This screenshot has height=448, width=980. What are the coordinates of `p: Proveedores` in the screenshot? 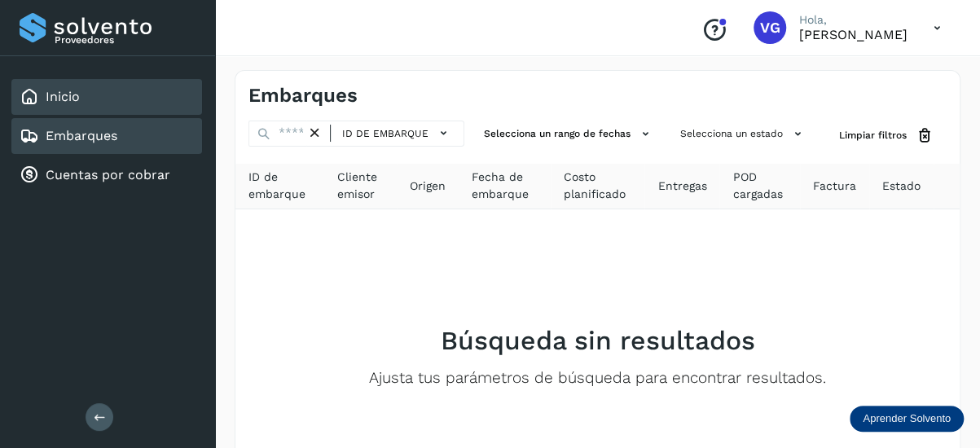 It's located at (125, 40).